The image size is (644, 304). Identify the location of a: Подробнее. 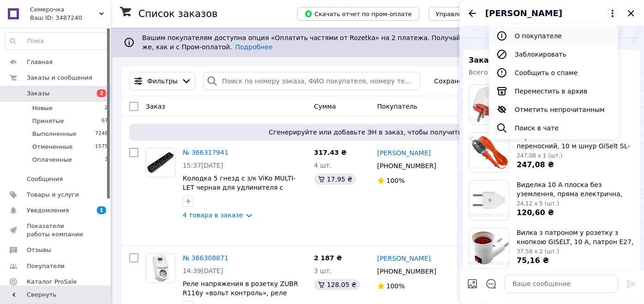
(254, 47).